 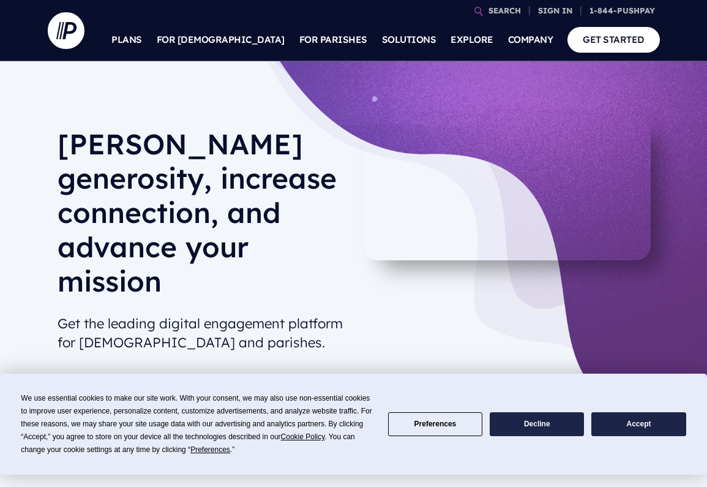 I want to click on button: Accept, so click(x=639, y=424).